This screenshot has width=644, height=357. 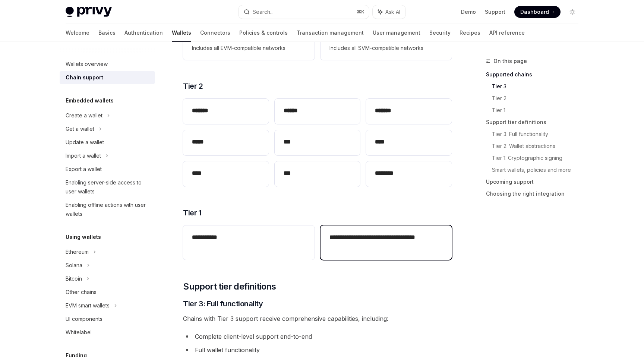 I want to click on h5: Using wallets, so click(x=83, y=237).